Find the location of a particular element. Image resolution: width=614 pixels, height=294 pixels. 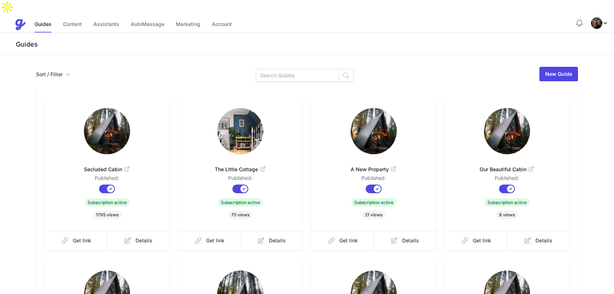

a: Assistants is located at coordinates (106, 25).